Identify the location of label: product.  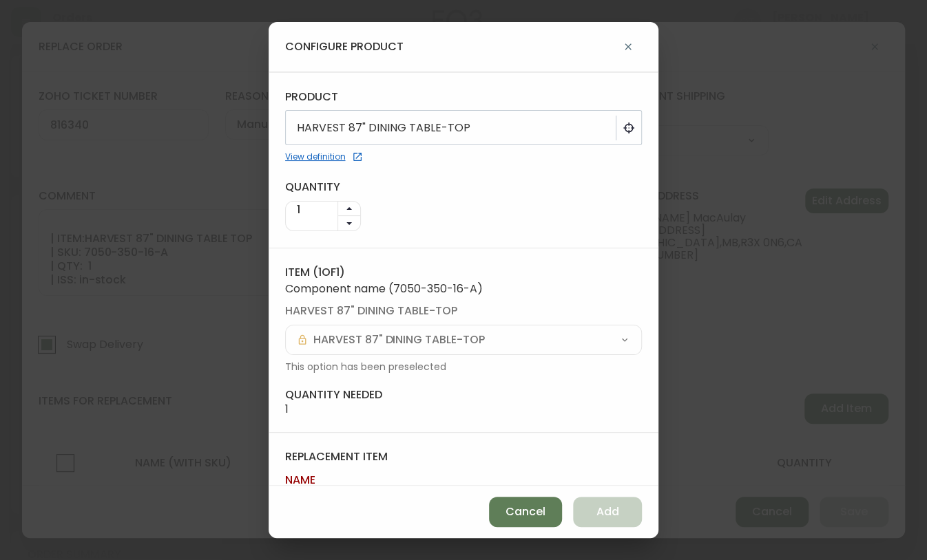
(311, 97).